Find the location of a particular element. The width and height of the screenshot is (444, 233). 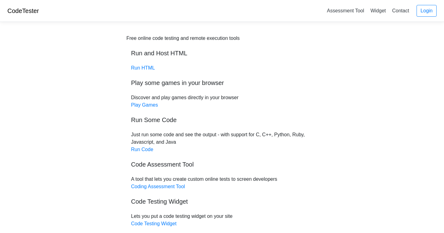

a: Code Testing Widget is located at coordinates (154, 223).